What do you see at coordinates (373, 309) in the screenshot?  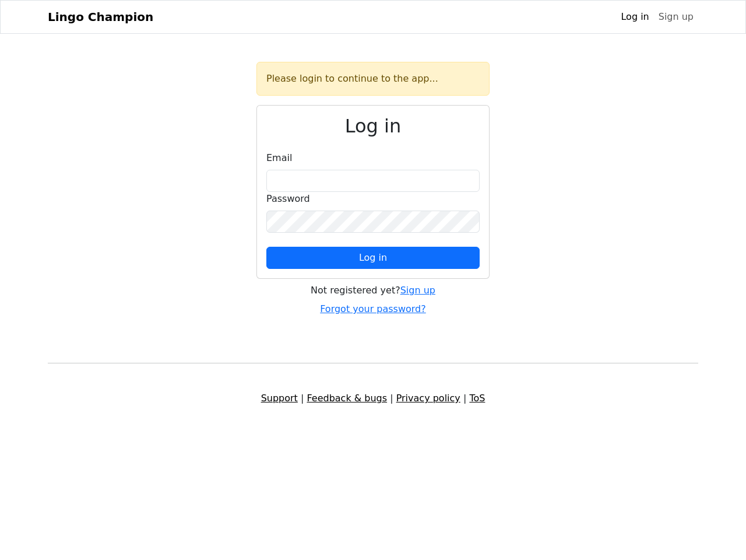 I see `a: Forgot your password?` at bounding box center [373, 309].